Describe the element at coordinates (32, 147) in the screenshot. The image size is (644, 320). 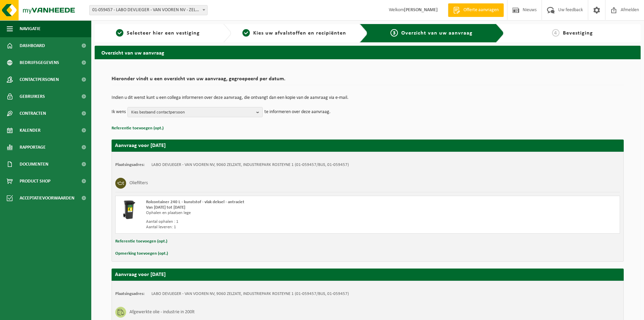
I see `span: Rapportage` at that location.